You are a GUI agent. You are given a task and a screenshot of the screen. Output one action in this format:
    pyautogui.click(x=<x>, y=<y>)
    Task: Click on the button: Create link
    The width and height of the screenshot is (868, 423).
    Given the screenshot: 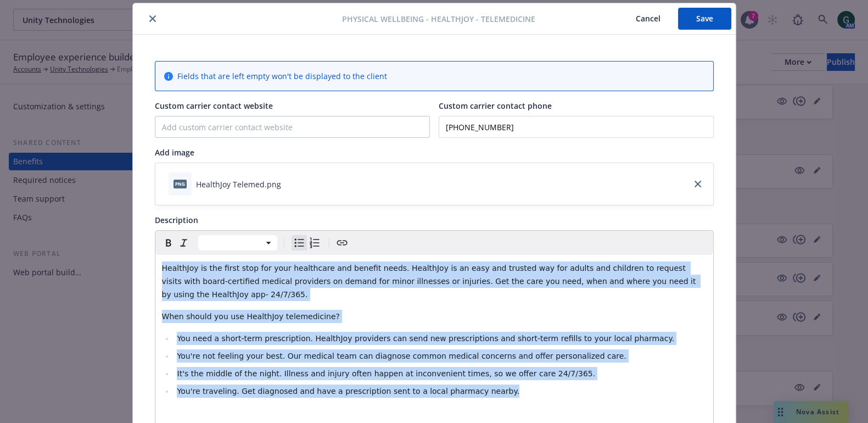 What is the action you would take?
    pyautogui.click(x=342, y=243)
    